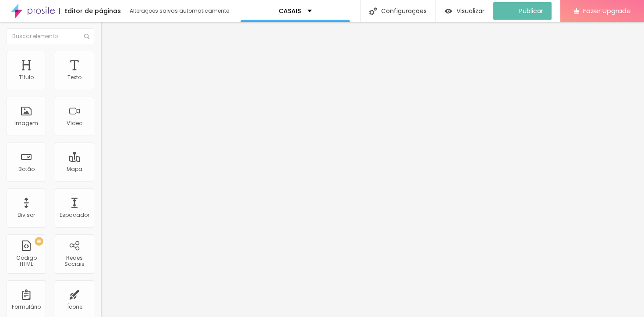 This screenshot has width=644, height=317. I want to click on div: Alterações salvas automaticamente, so click(180, 11).